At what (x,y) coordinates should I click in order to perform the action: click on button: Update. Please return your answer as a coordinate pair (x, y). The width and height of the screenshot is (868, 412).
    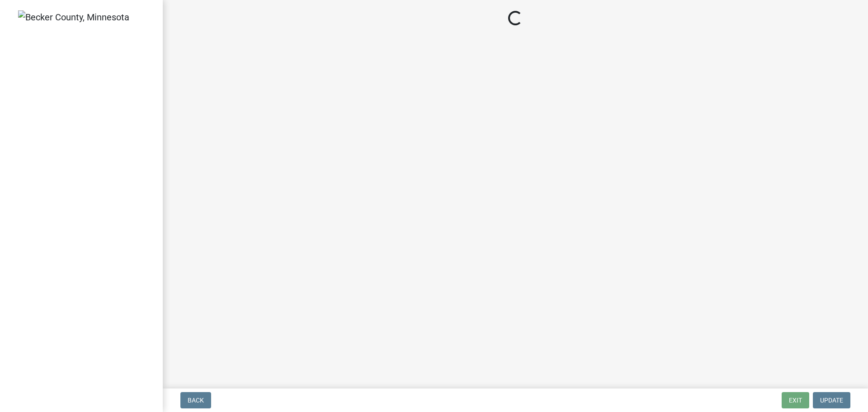
    Looking at the image, I should click on (831, 400).